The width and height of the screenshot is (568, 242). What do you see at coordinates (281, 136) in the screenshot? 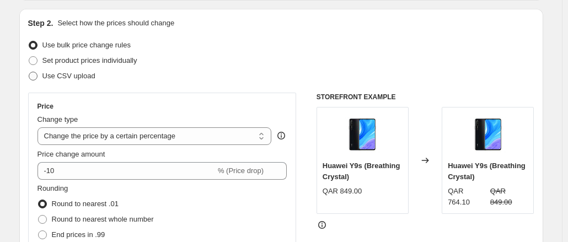
I see `div: help` at bounding box center [281, 136].